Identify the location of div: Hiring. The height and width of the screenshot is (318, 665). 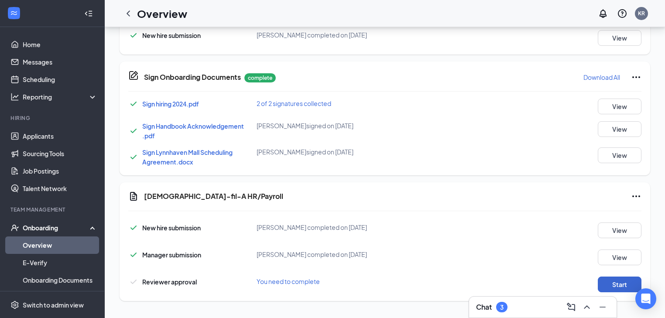
(53, 118).